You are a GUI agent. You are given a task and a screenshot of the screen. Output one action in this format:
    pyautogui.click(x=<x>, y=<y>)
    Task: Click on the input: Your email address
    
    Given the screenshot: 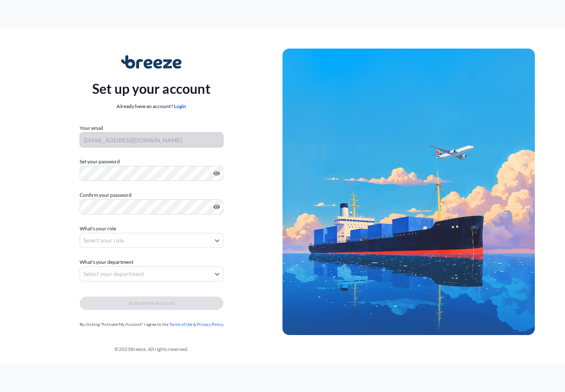 What is the action you would take?
    pyautogui.click(x=151, y=140)
    